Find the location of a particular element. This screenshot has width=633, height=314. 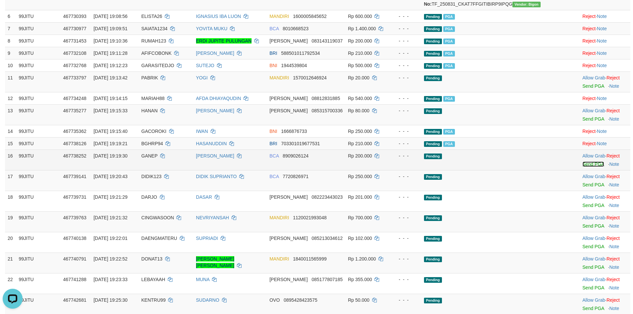

span: 467739763 is located at coordinates (75, 218).